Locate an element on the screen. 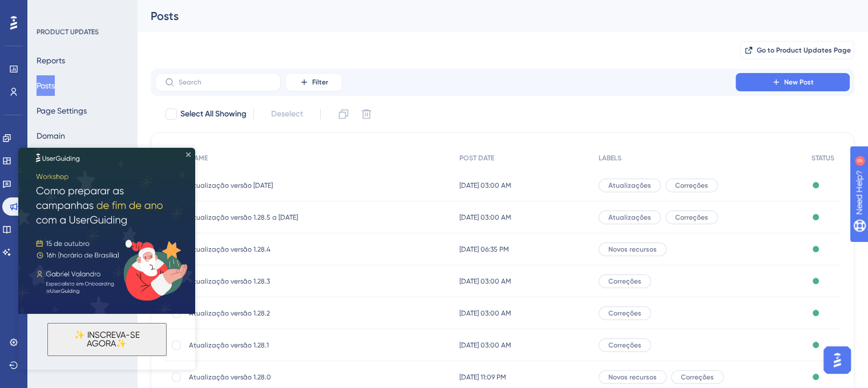  button: Reports is located at coordinates (51, 61).